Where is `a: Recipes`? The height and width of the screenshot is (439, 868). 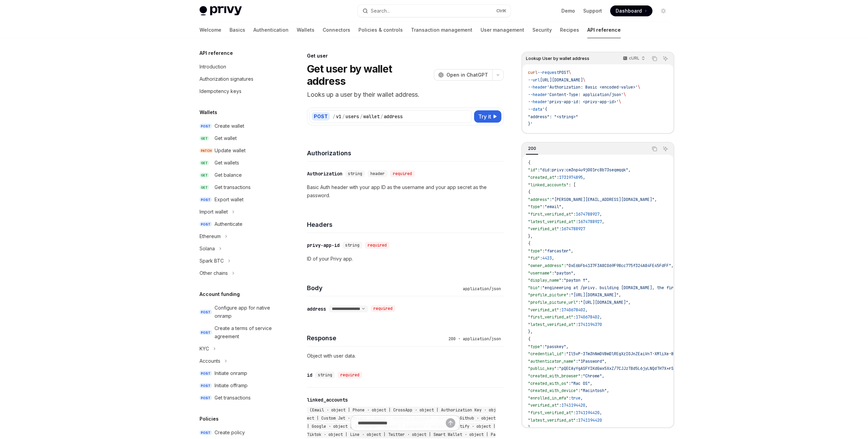
a: Recipes is located at coordinates (569, 30).